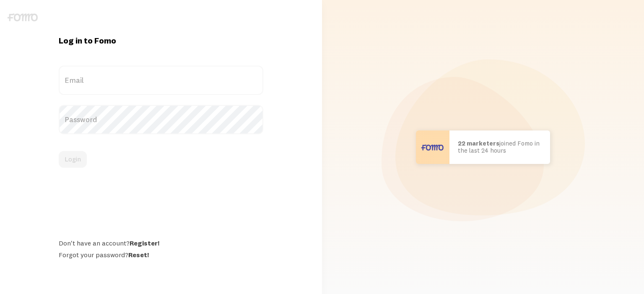 The image size is (644, 294). Describe the element at coordinates (161, 120) in the screenshot. I see `label: Password` at that location.